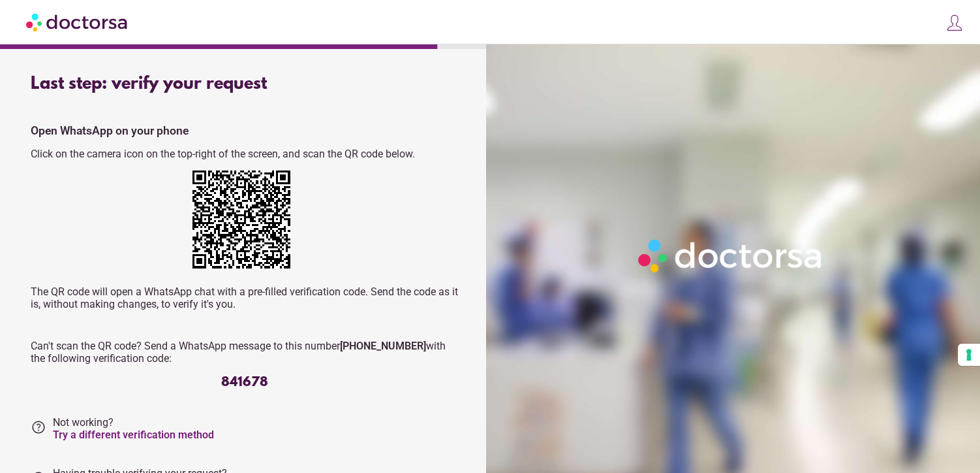  Describe the element at coordinates (78, 22) in the screenshot. I see `img: Doctorsa.com` at that location.